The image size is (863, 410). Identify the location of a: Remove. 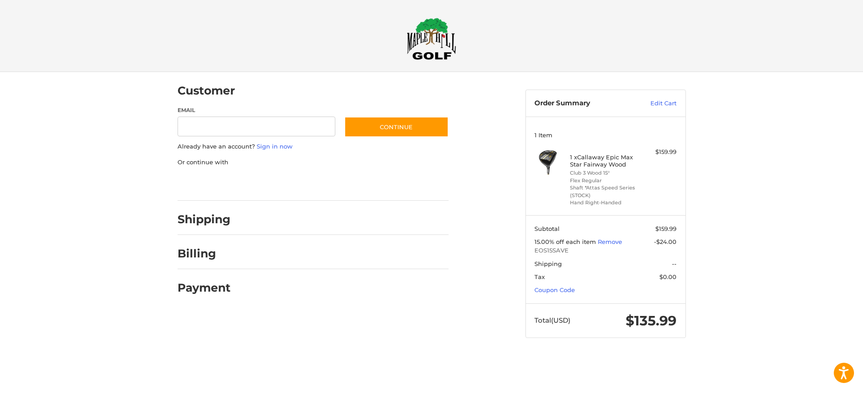
(610, 241).